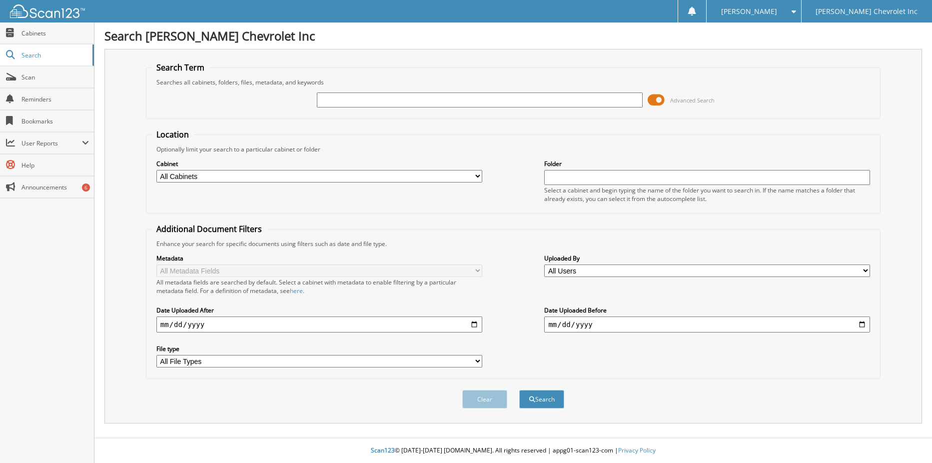  I want to click on span: User Reports, so click(51, 143).